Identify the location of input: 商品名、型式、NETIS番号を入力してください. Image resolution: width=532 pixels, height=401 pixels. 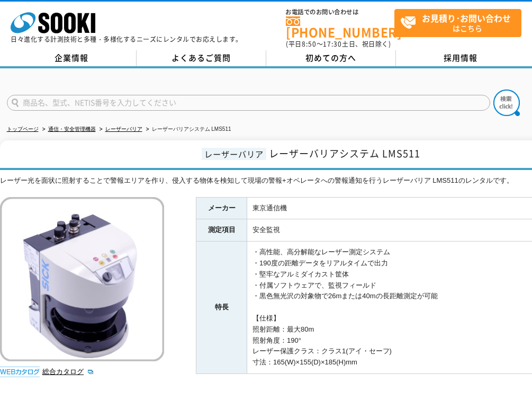
(249, 103).